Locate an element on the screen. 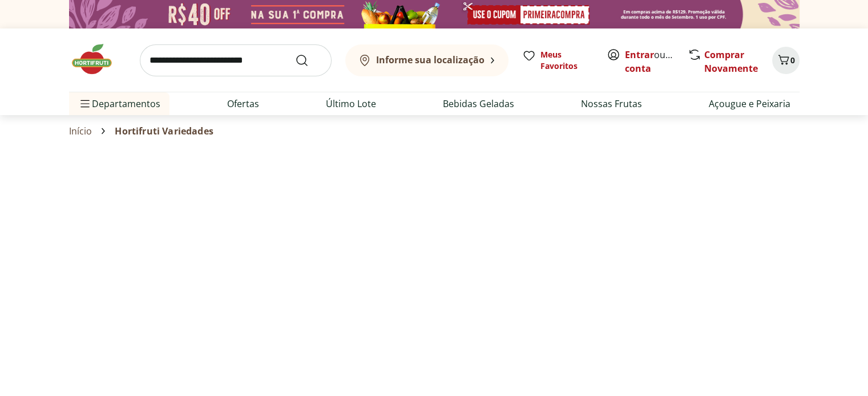 This screenshot has height=396, width=868. span: Meus Favoritos is located at coordinates (567, 60).